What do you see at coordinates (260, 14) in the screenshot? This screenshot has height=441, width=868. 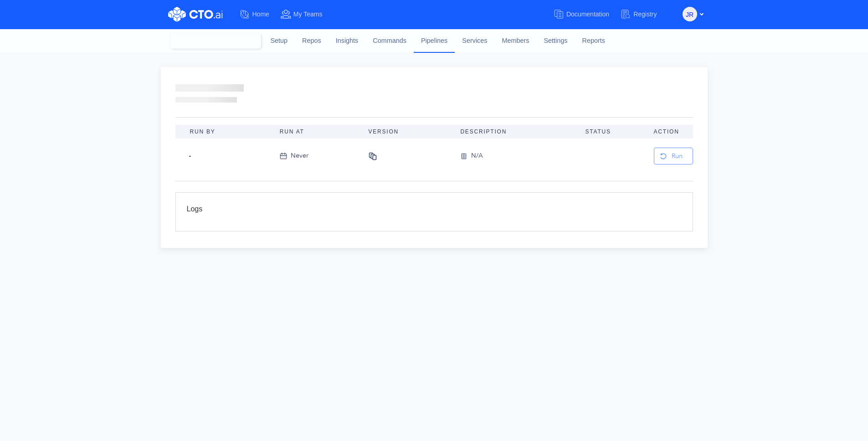 I see `a: Home` at bounding box center [260, 14].